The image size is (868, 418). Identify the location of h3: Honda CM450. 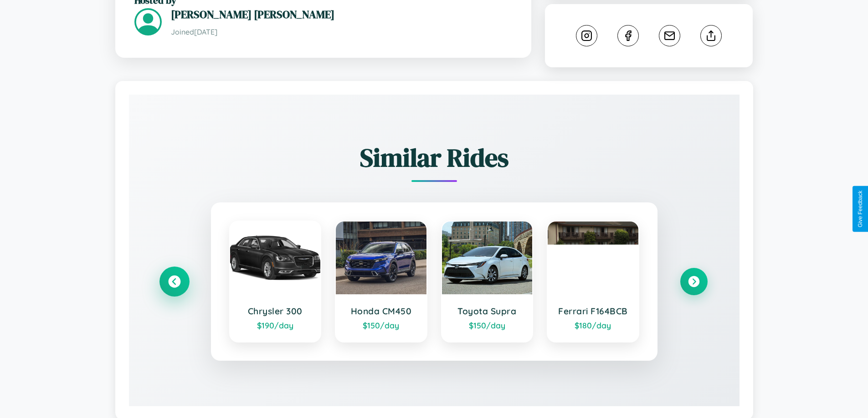
(381, 311).